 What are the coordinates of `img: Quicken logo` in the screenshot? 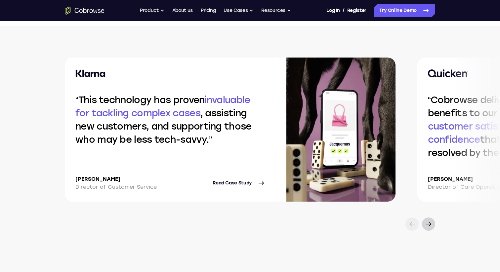 It's located at (447, 73).